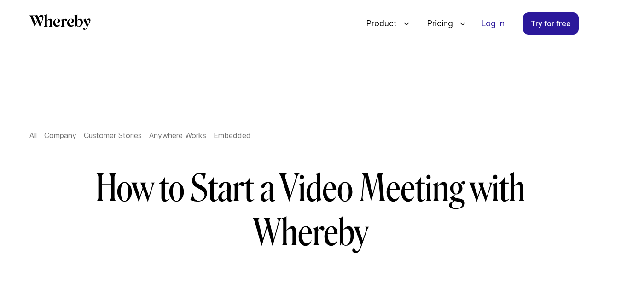 The width and height of the screenshot is (621, 283). Describe the element at coordinates (178, 135) in the screenshot. I see `a: Anywhere Works` at that location.